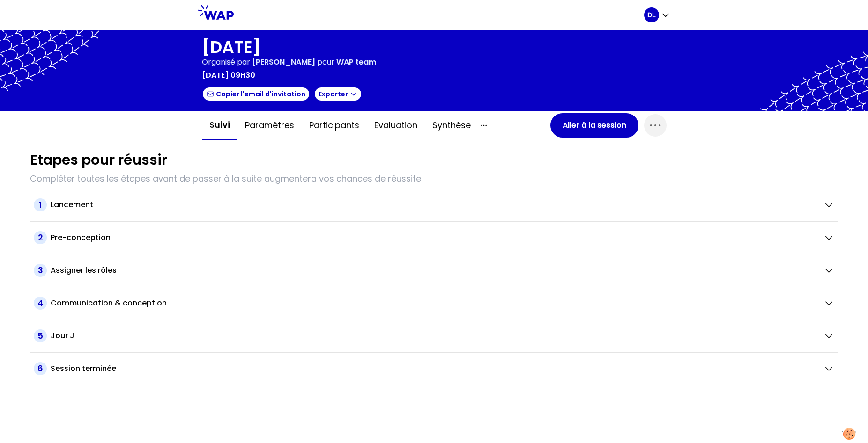  What do you see at coordinates (434, 303) in the screenshot?
I see `button: 4Communication & conception` at bounding box center [434, 303].